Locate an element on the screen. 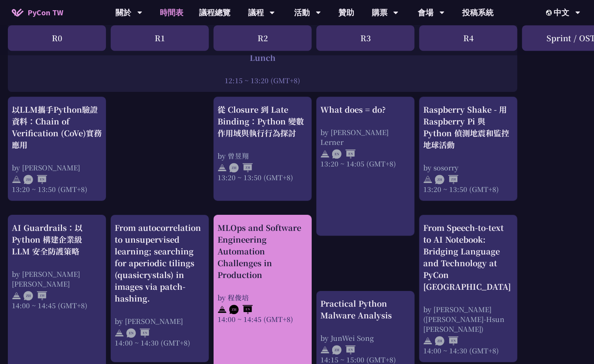 The height and width of the screenshot is (364, 594). a: From autocorrelation to unsupervised learning; searching for aperiodic tilings (quasicrystals) in... is located at coordinates (160, 289).